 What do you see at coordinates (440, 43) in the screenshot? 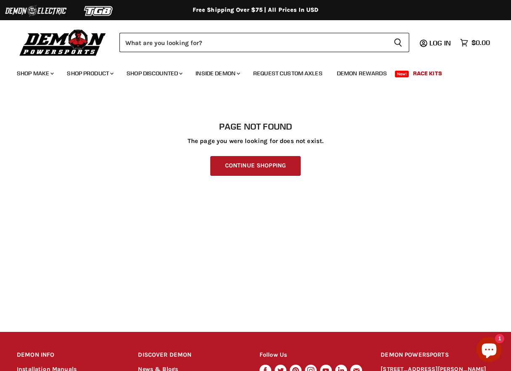
I see `span: Log in` at bounding box center [440, 43].